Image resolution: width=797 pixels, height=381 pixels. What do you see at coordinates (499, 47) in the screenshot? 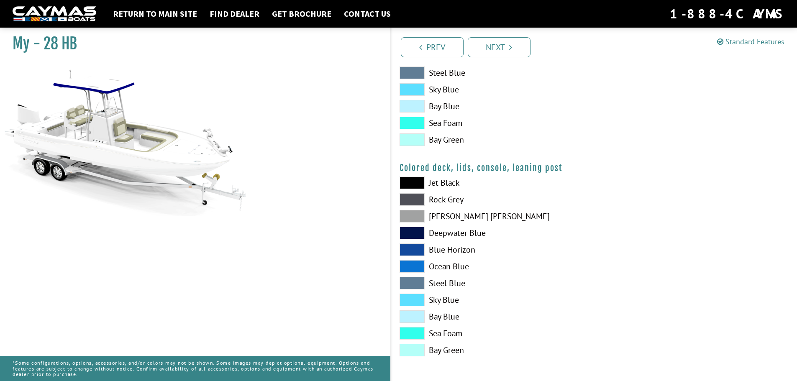
I see `a: Next` at bounding box center [499, 47].